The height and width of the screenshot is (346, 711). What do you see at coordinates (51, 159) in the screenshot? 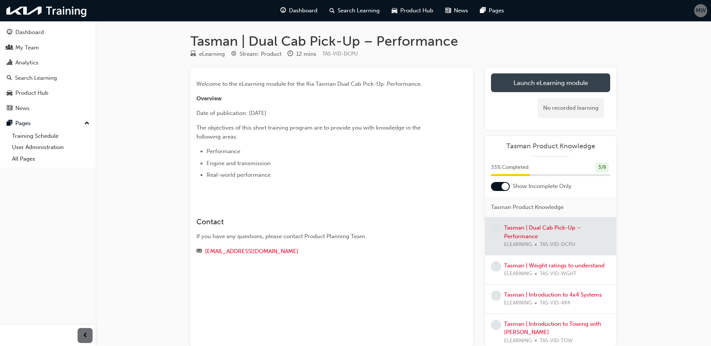
I see `a: All Pages` at bounding box center [51, 159].